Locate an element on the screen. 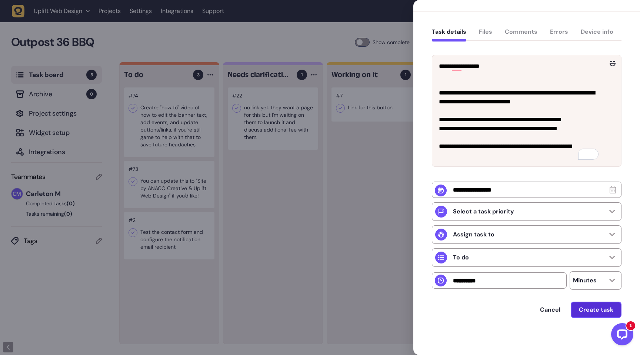 The image size is (640, 355). div: To enrich screen reader interactions, please activate Accessibility in Grammarly extension settings is located at coordinates (520, 111).